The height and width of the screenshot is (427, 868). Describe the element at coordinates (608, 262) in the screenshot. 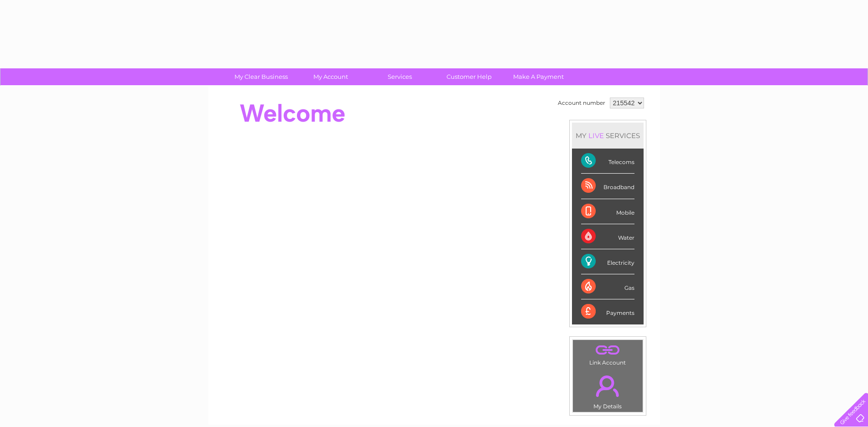

I see `div: Electricity` at that location.